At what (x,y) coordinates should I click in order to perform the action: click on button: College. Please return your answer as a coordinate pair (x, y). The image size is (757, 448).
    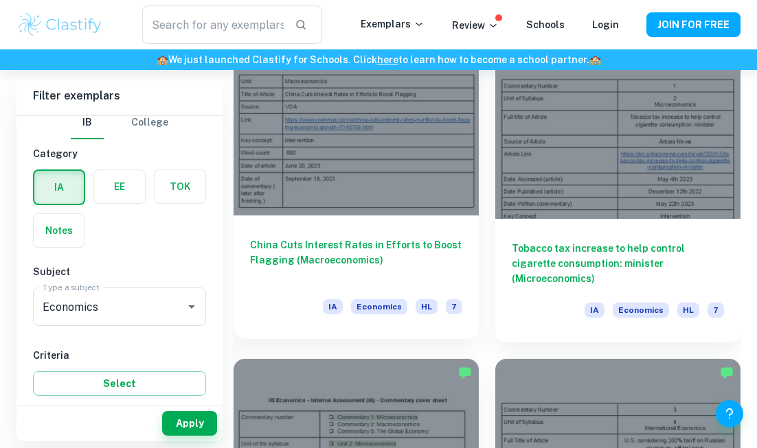
    Looking at the image, I should click on (150, 123).